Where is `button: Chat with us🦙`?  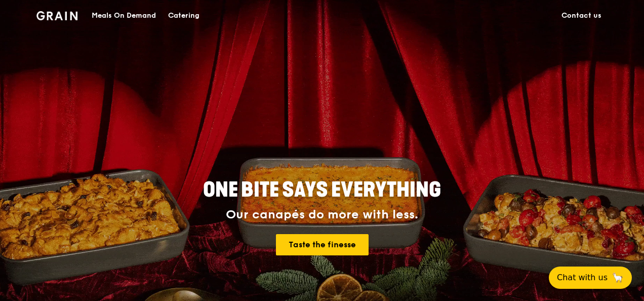 button: Chat with us🦙 is located at coordinates (590, 278).